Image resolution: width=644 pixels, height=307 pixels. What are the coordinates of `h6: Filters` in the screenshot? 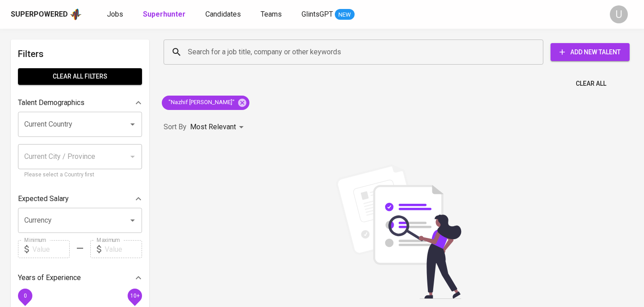 It's located at (80, 54).